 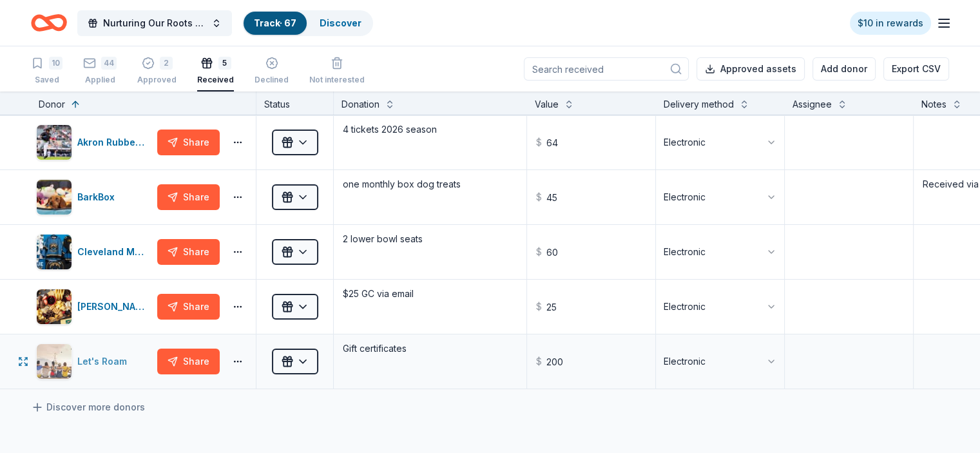 What do you see at coordinates (94, 252) in the screenshot?
I see `button: Image for Cleveland MonstersCleveland Monsters` at bounding box center [94, 252].